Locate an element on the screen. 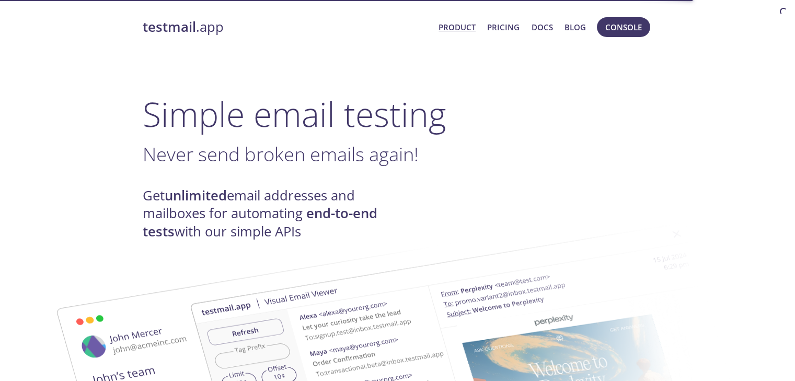 This screenshot has width=795, height=381. span: Never send broken emails again! is located at coordinates (281, 154).